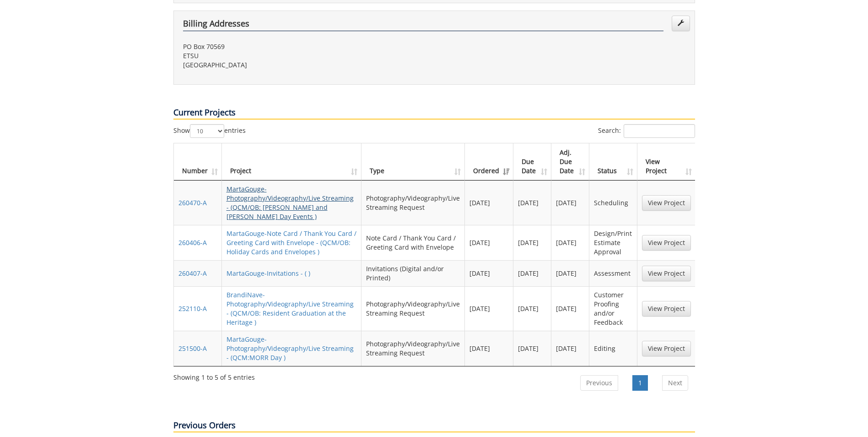  What do you see at coordinates (646, 131) in the screenshot?
I see `label: Search:` at bounding box center [646, 131].